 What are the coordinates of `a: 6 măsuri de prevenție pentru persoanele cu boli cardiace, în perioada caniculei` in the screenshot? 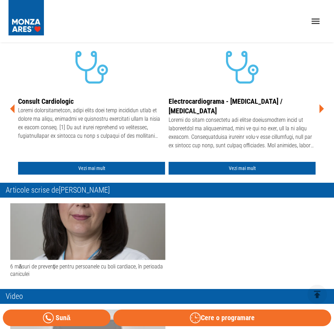 It's located at (88, 241).